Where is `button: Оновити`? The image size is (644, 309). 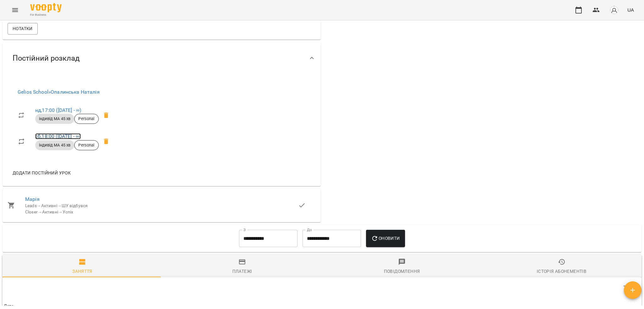 button: Оновити is located at coordinates (386, 238).